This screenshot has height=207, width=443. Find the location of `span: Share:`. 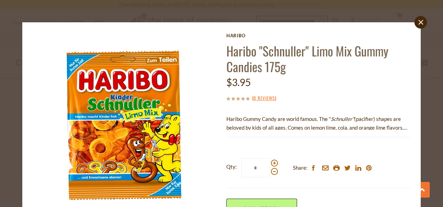

span: Share: is located at coordinates (300, 167).